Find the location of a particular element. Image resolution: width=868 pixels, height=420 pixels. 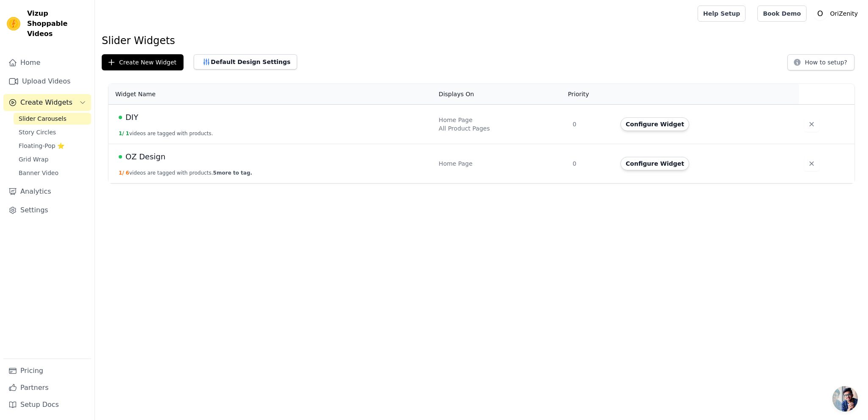

button: Create New Widget is located at coordinates (143, 62).